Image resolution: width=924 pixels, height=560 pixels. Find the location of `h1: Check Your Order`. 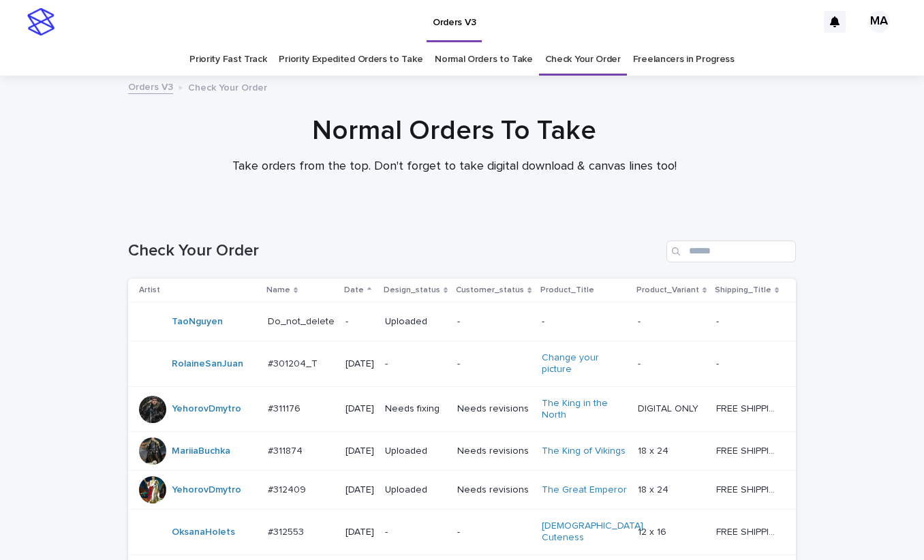

h1: Check Your Order is located at coordinates (395, 251).